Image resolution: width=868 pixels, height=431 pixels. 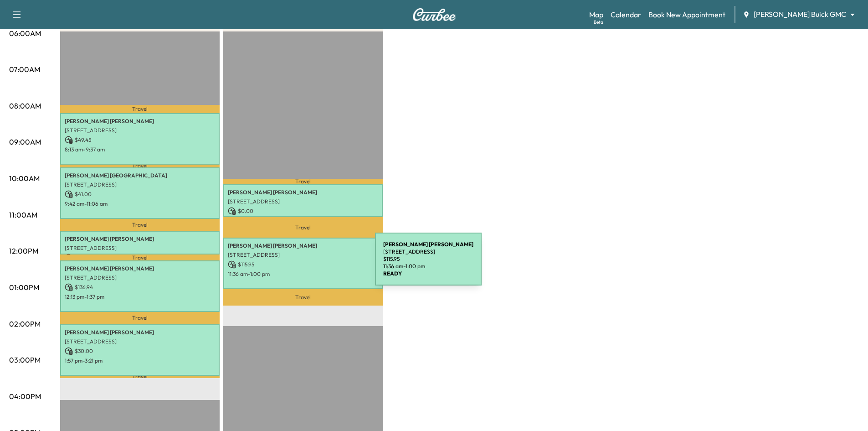 What do you see at coordinates (25, 323) in the screenshot?
I see `p: 02:00PM` at bounding box center [25, 323].